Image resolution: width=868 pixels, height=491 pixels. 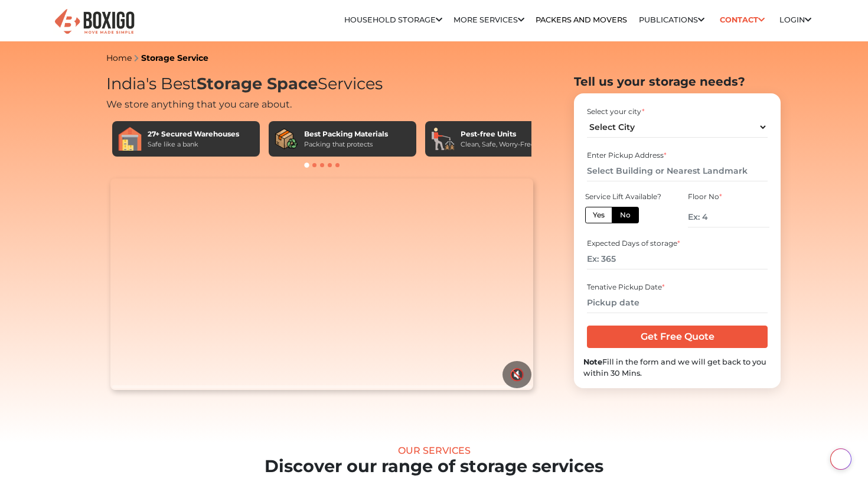 I want to click on h2: Discover our range of storage services, so click(x=434, y=466).